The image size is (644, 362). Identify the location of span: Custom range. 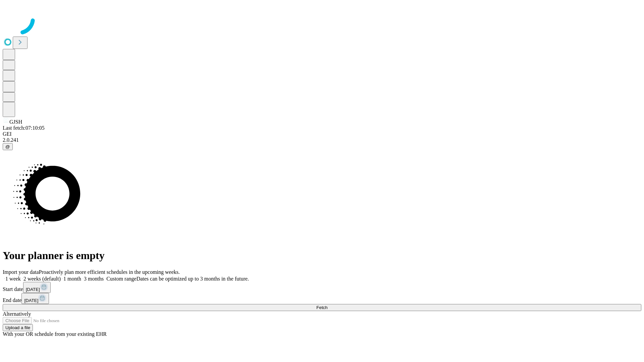
(121, 279).